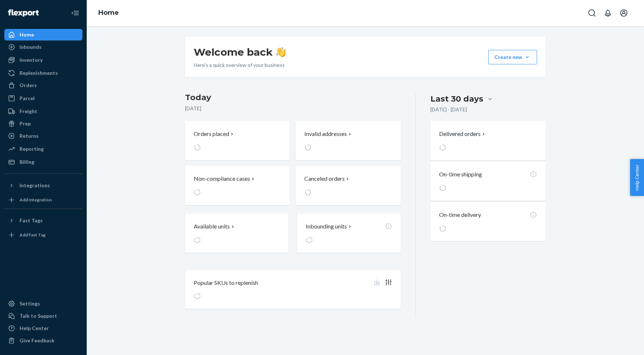 The image size is (644, 355). Describe the element at coordinates (35, 185) in the screenshot. I see `div: Integrations` at that location.